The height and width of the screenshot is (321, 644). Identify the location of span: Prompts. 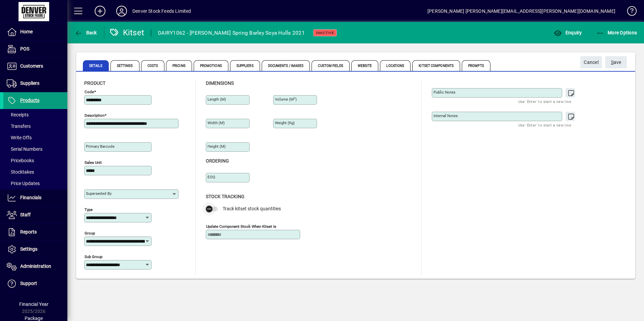
(476, 66).